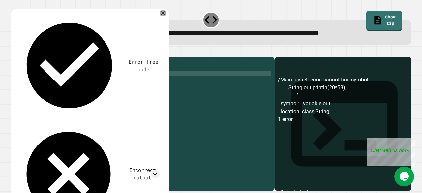 The height and width of the screenshot is (193, 422). Describe the element at coordinates (384, 21) in the screenshot. I see `a: Show tip` at that location.